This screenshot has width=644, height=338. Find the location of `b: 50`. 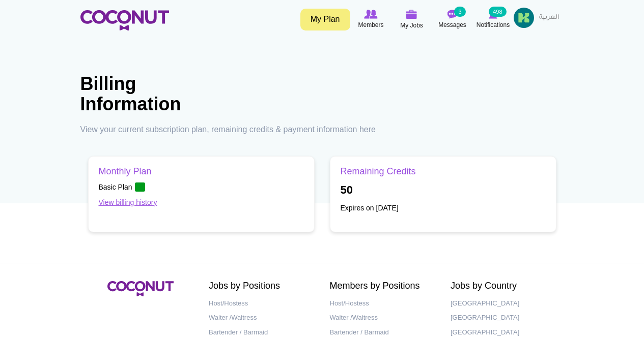

b: 50 is located at coordinates (347, 189).